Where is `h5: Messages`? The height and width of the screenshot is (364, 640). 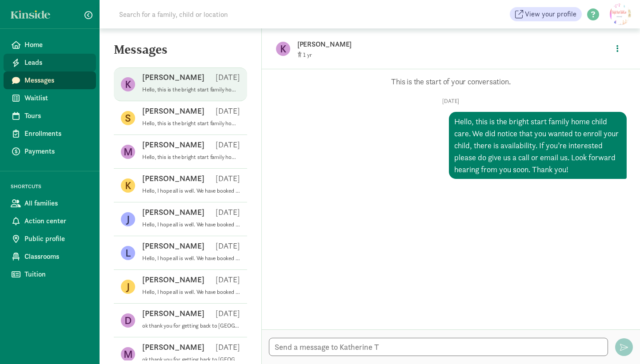 h5: Messages is located at coordinates (180, 53).